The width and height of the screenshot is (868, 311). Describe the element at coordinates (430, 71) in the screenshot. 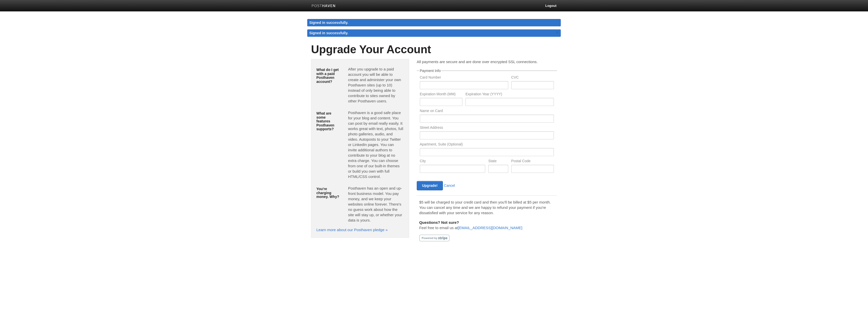

I see `legend: Payment Info` at that location.